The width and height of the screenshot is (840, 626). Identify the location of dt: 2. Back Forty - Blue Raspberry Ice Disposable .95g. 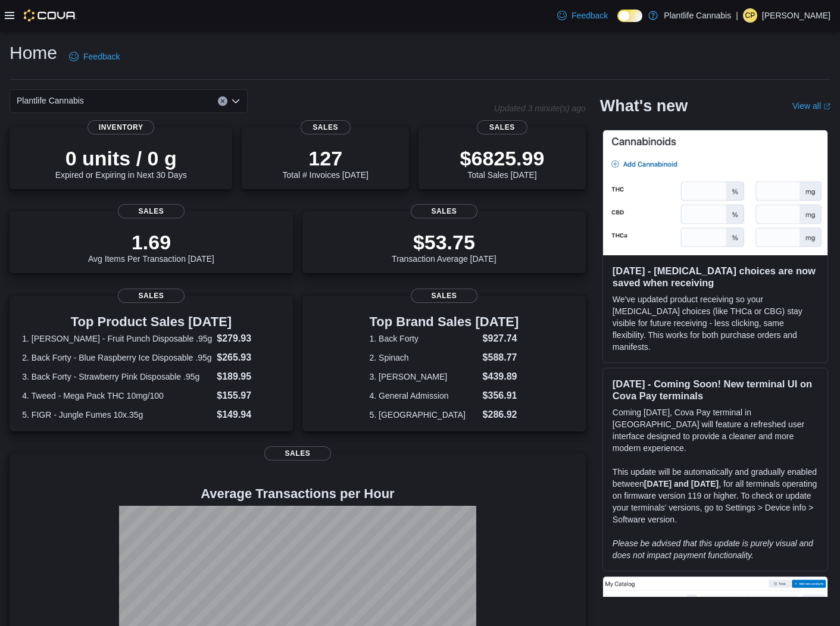
(117, 358).